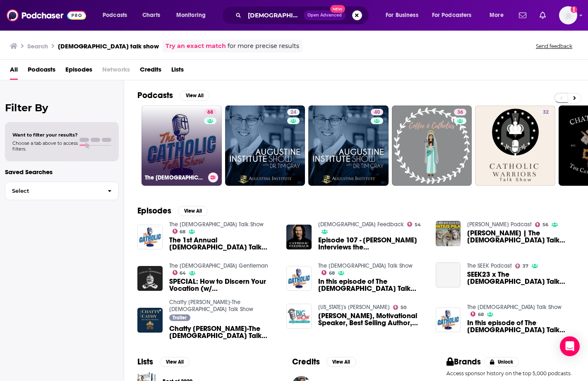  I want to click on span: 68, so click(210, 113).